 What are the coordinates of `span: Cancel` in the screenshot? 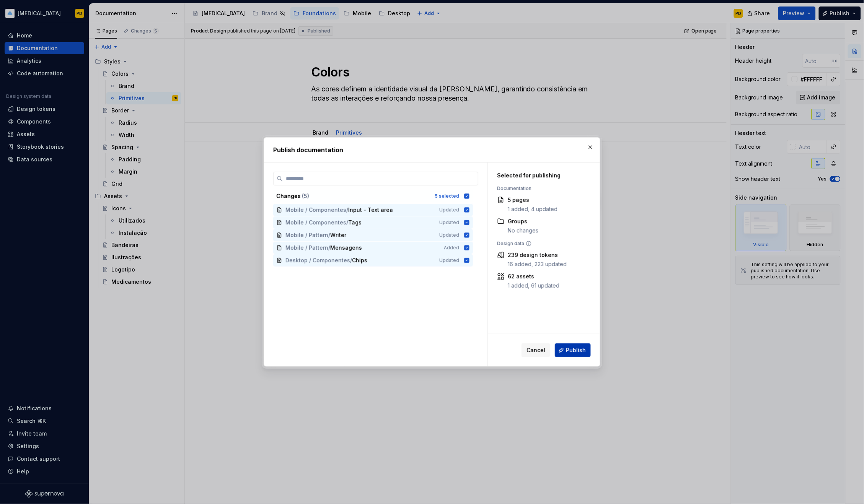 It's located at (536, 350).